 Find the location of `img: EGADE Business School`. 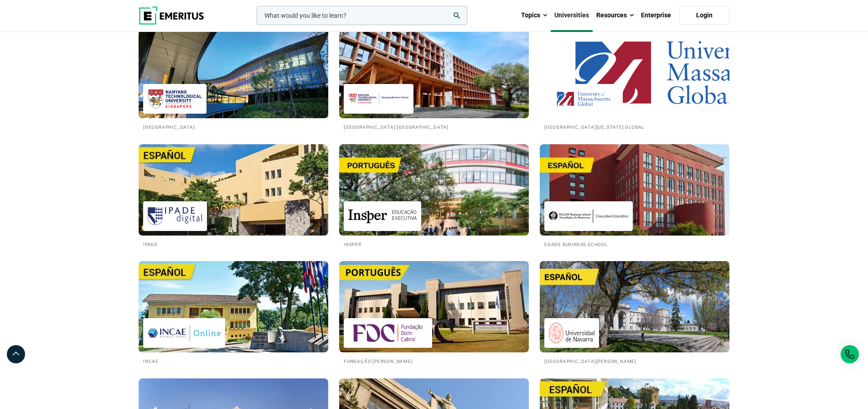

img: EGADE Business School is located at coordinates (588, 216).